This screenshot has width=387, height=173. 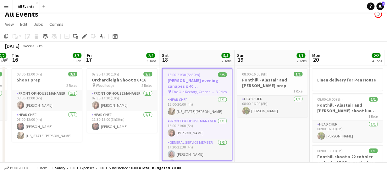 What do you see at coordinates (26, 6) in the screenshot?
I see `button: All Events` at bounding box center [26, 6].